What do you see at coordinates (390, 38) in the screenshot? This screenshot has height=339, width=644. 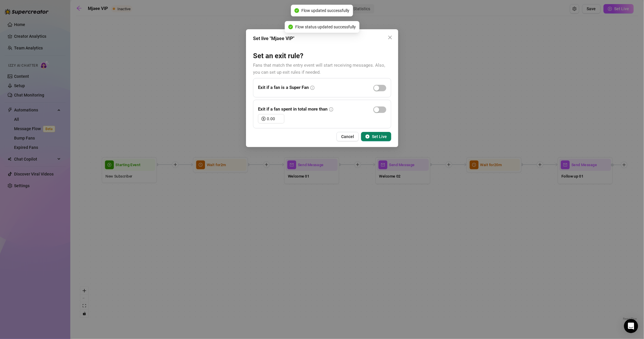 I see `button: Close` at bounding box center [390, 38].